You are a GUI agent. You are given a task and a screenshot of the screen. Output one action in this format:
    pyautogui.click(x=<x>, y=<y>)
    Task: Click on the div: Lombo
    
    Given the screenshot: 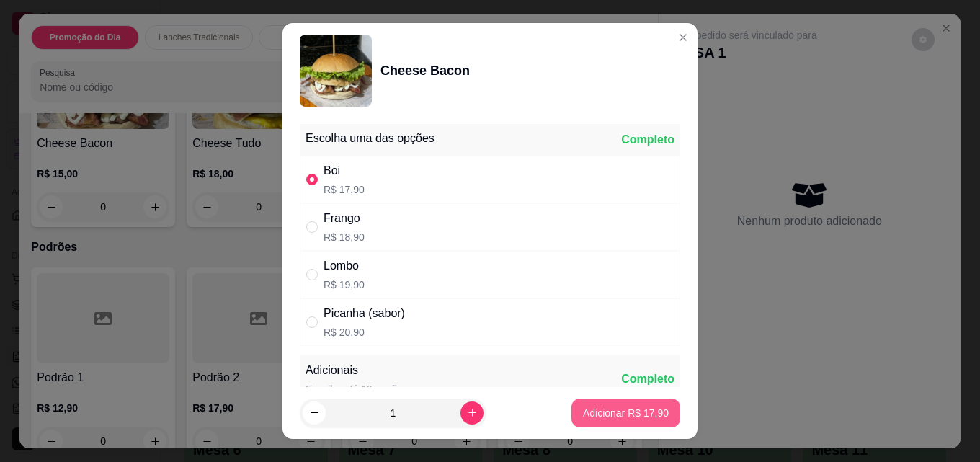 What is the action you would take?
    pyautogui.click(x=344, y=266)
    